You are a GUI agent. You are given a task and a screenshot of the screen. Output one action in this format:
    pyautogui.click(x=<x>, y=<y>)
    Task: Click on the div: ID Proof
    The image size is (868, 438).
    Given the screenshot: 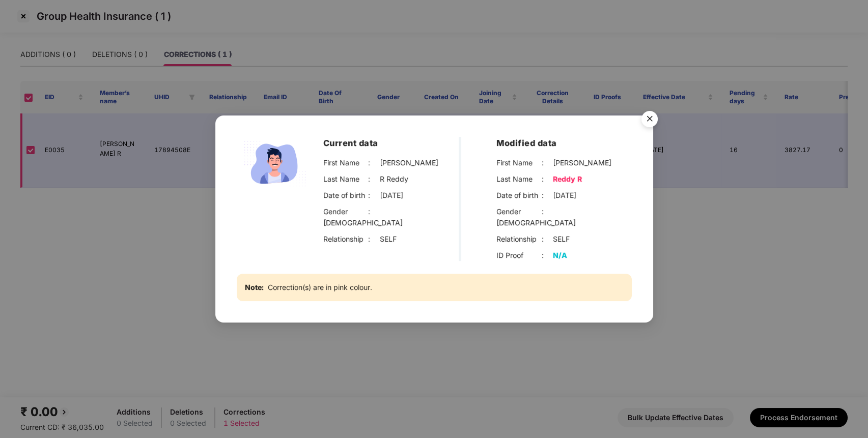 What is the action you would take?
    pyautogui.click(x=519, y=256)
    